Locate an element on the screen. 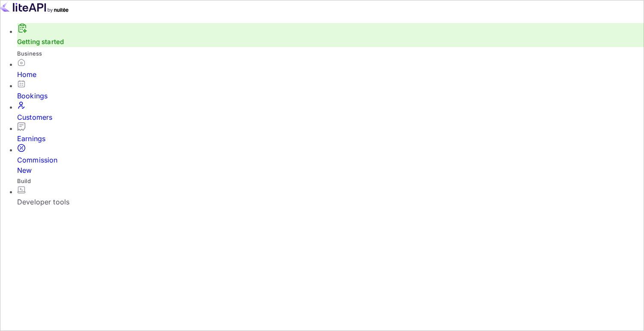 The height and width of the screenshot is (331, 644). div: CommissionNew is located at coordinates (330, 160).